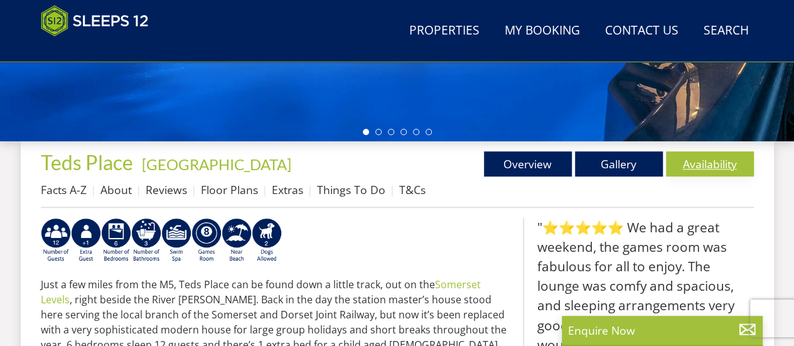 The height and width of the screenshot is (346, 794). What do you see at coordinates (146, 241) in the screenshot?
I see `img: AD_4nXfrQBKCd8QKV6EcyfQTuP1fSIvoqRgLuFFVx4a_hKg6kgxib-awBcnbgLhyNafgZ22QHnlTp2OLYUAOUHgyjOLKJ1AgJ...` at bounding box center [146, 241].